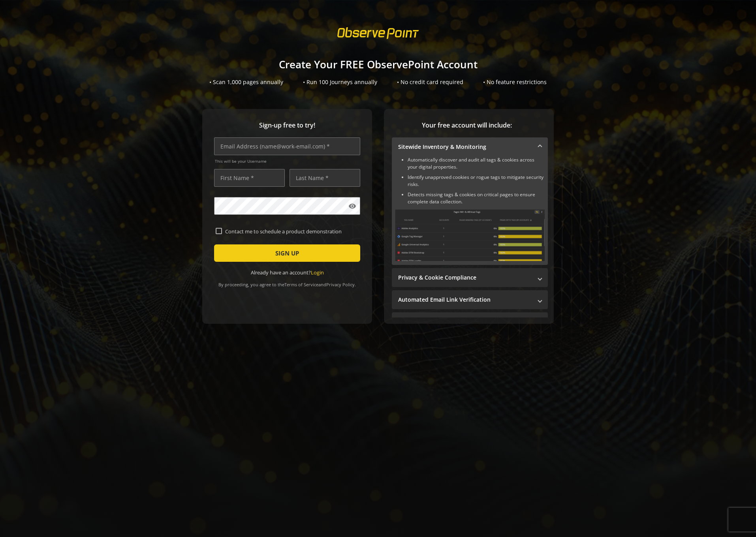 The image size is (756, 537). Describe the element at coordinates (290, 231) in the screenshot. I see `label: Contact me to schedule a product demonstration` at that location.